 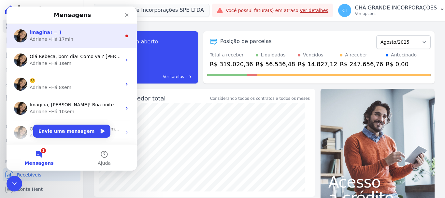 I want to click on div: Vencidos, so click(x=313, y=55).